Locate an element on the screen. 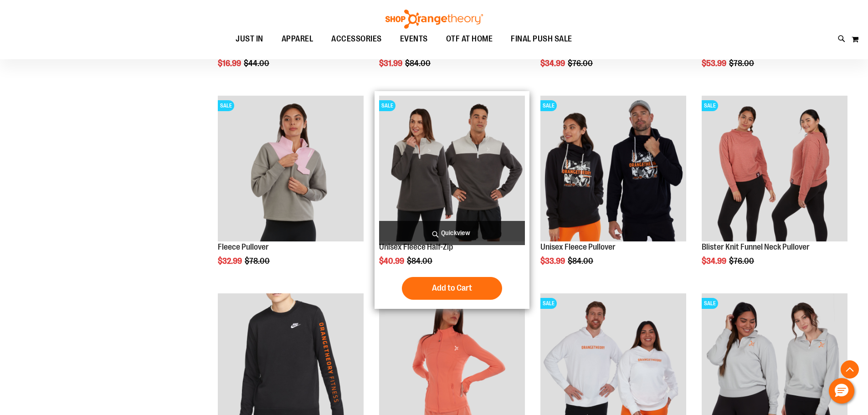  span: OTF AT HOME is located at coordinates (469, 39).